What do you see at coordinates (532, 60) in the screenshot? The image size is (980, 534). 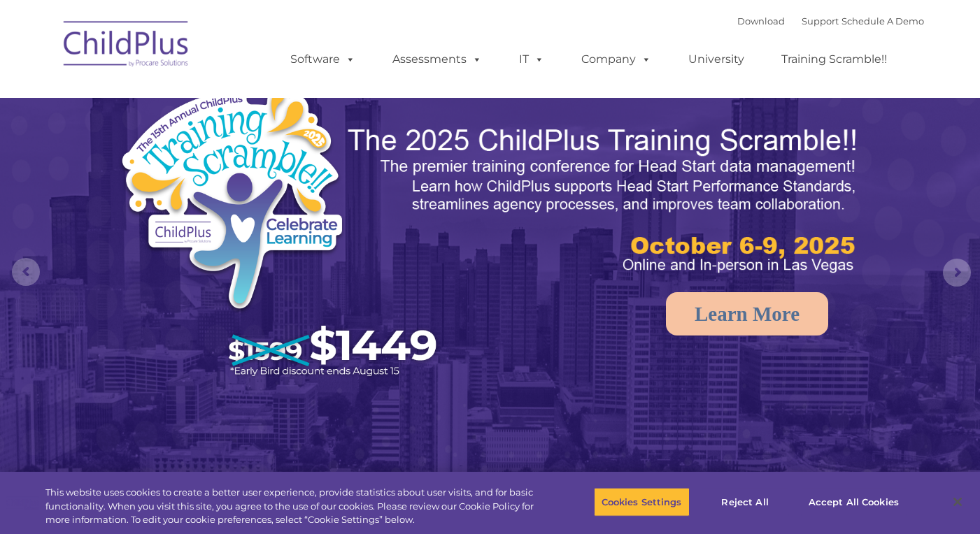 I see `a: IT` at bounding box center [532, 60].